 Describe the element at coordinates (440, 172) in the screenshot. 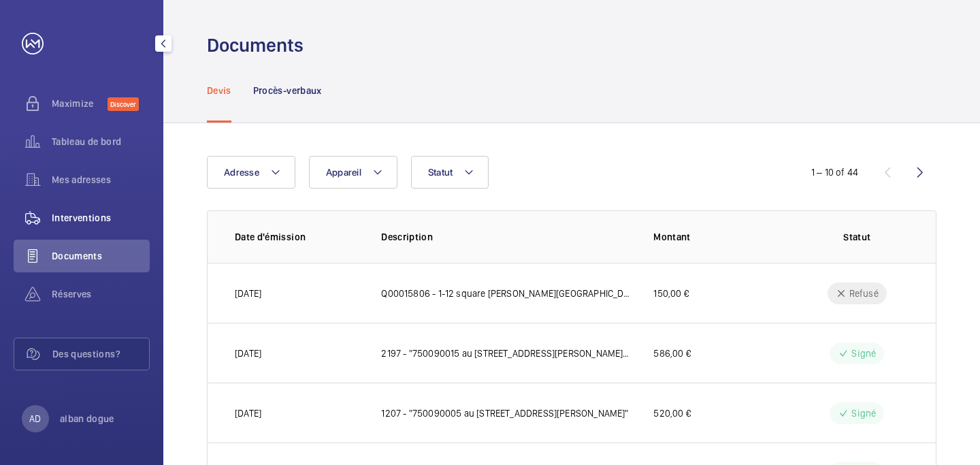

I see `span: Statut` at that location.